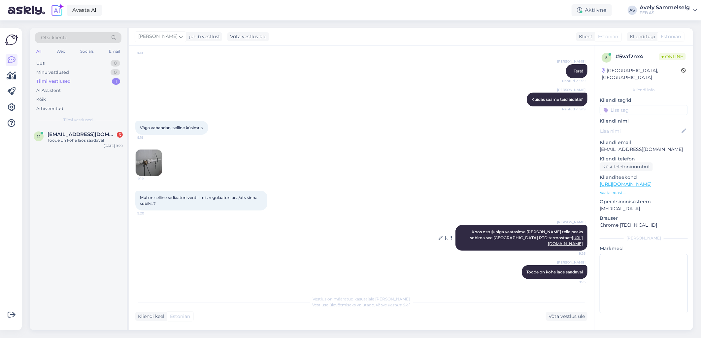  What do you see at coordinates (39, 51) in the screenshot?
I see `div: All` at bounding box center [39, 51].